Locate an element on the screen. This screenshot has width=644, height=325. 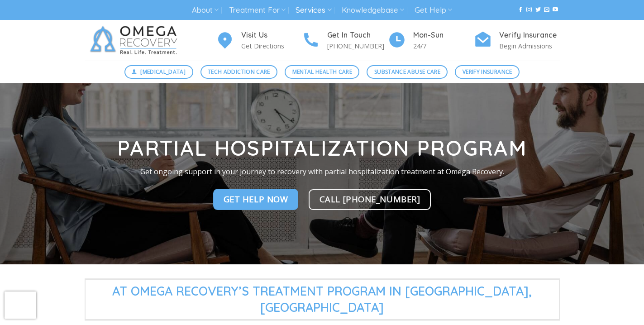
p: Get ongoing support in your journey to recovery with partial hospitalization treatment at Omega R... is located at coordinates (322, 172).